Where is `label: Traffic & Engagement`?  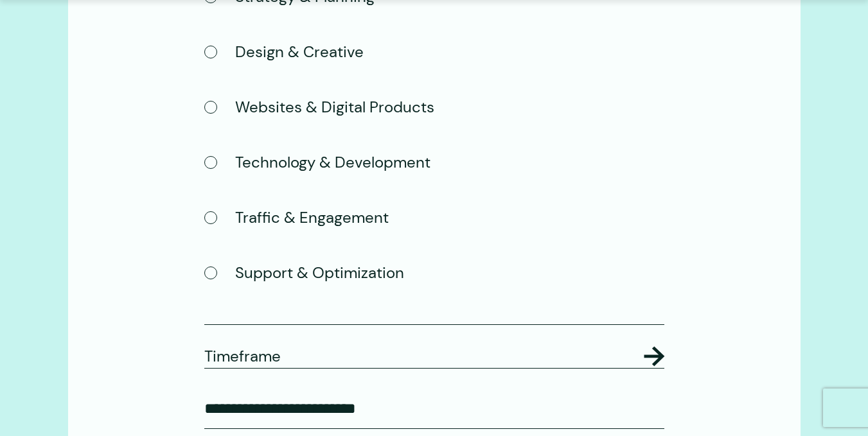 label: Traffic & Engagement is located at coordinates (296, 218).